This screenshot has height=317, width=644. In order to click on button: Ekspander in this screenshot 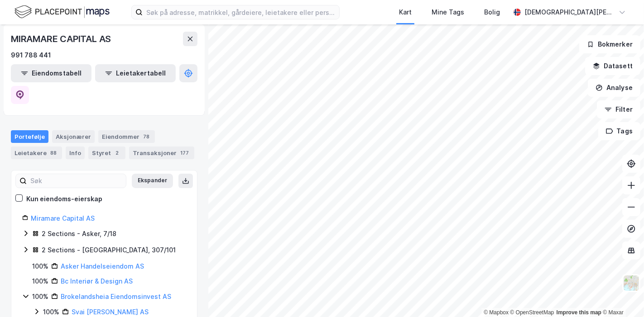, I will do `click(152, 181)`.